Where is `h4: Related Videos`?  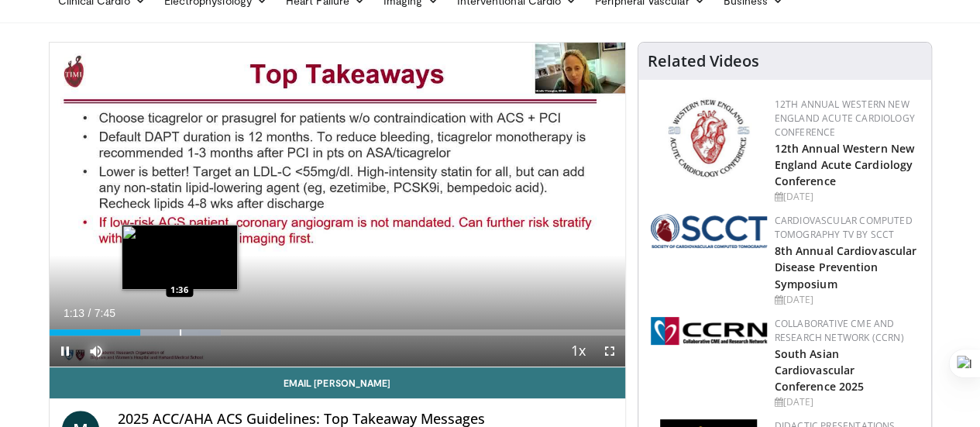
h4: Related Videos is located at coordinates (703, 61).